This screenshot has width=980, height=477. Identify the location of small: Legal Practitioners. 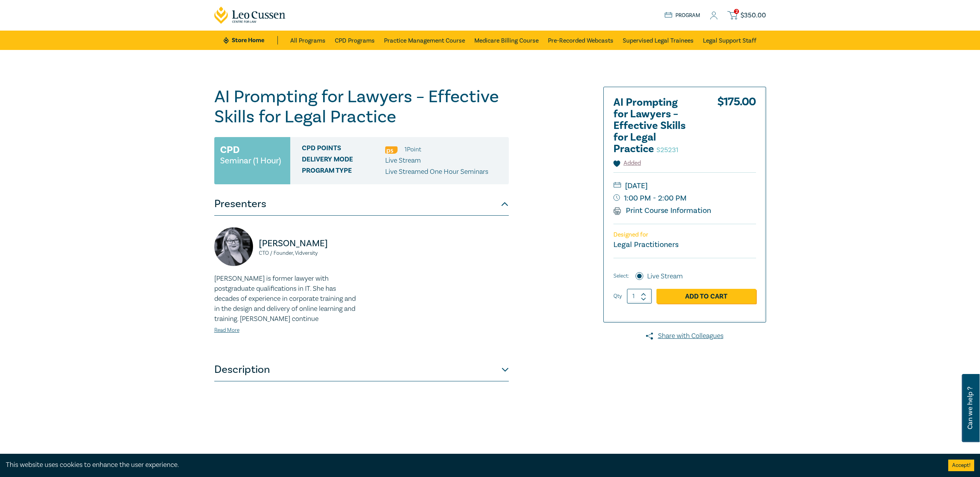
(646, 245).